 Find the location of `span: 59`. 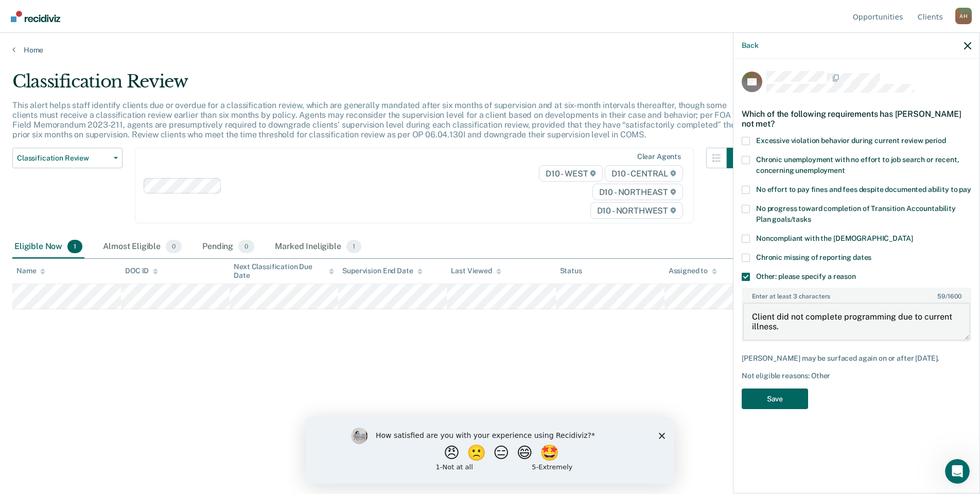

span: 59 is located at coordinates (942, 297).